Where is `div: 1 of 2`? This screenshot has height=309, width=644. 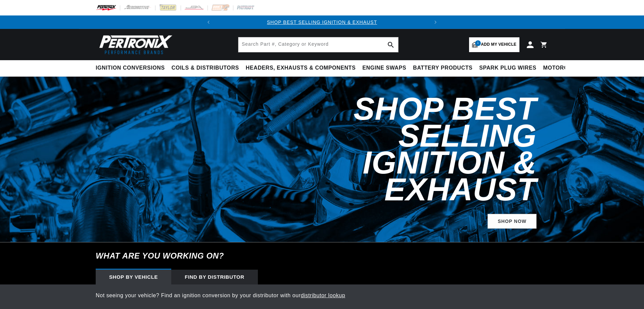
div: 1 of 2 is located at coordinates (322, 22).